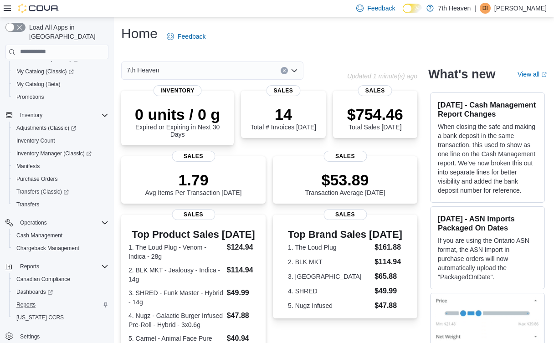 Image resolution: width=554 pixels, height=343 pixels. What do you see at coordinates (61, 179) in the screenshot?
I see `button: Purchase Orders` at bounding box center [61, 179].